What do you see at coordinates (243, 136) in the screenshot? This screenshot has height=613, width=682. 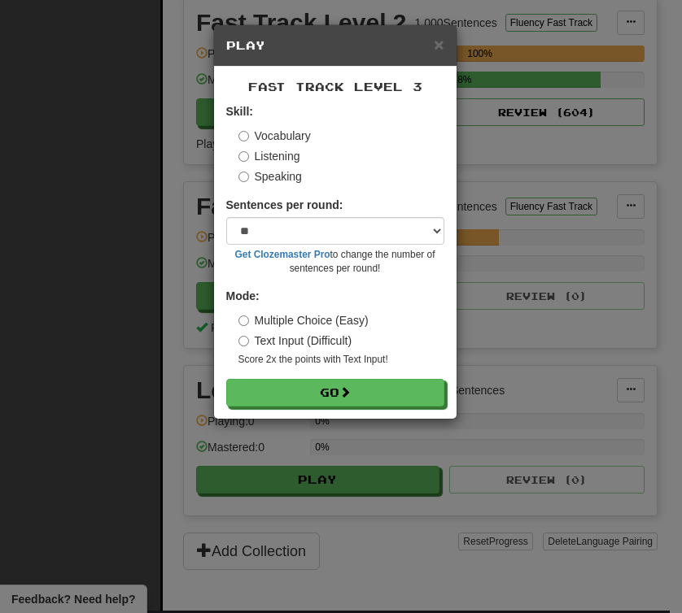 I see `input: Vocabulary` at bounding box center [243, 136].